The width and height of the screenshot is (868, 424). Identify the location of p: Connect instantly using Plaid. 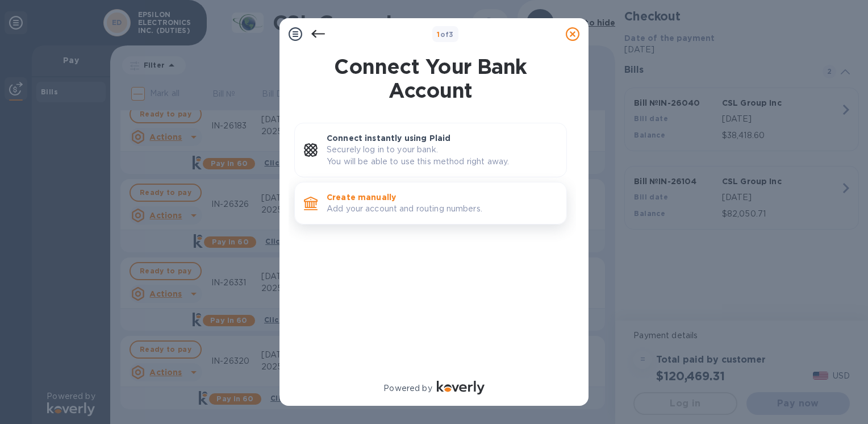
(442, 138).